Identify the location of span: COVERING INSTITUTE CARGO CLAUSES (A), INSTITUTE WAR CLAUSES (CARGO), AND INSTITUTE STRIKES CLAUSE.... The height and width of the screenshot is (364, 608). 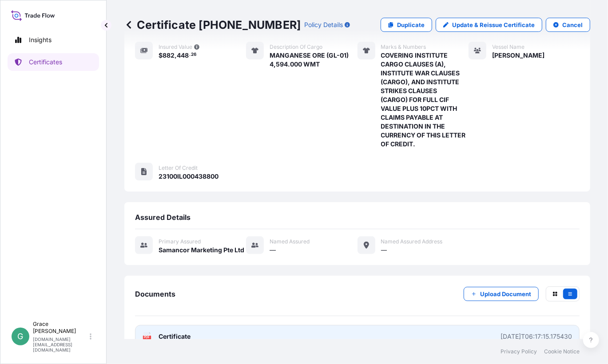
(425, 100).